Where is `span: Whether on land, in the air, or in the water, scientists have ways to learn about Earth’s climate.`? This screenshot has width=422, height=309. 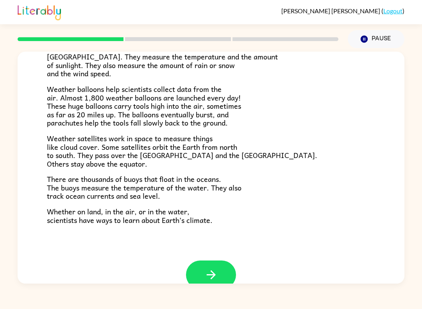
span: Whether on land, in the air, or in the water, scientists have ways to learn about Earth’s climate. is located at coordinates (130, 216).